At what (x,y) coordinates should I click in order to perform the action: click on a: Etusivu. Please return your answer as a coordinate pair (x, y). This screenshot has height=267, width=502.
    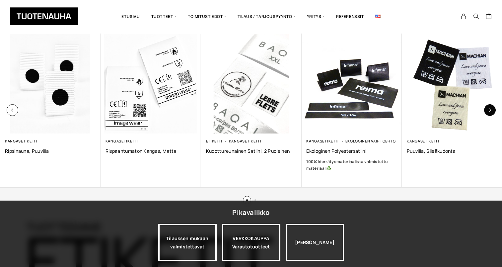
    Looking at the image, I should click on (130, 16).